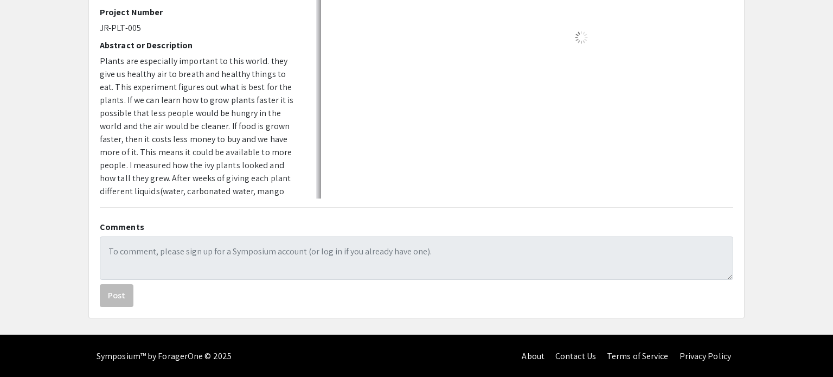 This screenshot has width=833, height=377. Describe the element at coordinates (417, 227) in the screenshot. I see `h2: Comments` at that location.